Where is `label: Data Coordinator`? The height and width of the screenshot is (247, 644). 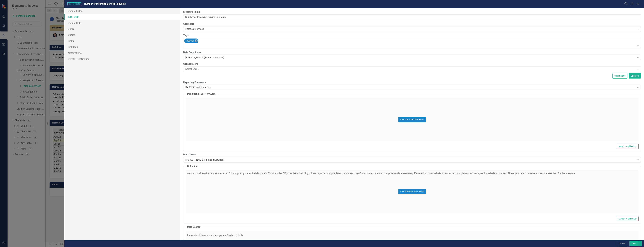 label: Data Coordinator is located at coordinates (412, 53).